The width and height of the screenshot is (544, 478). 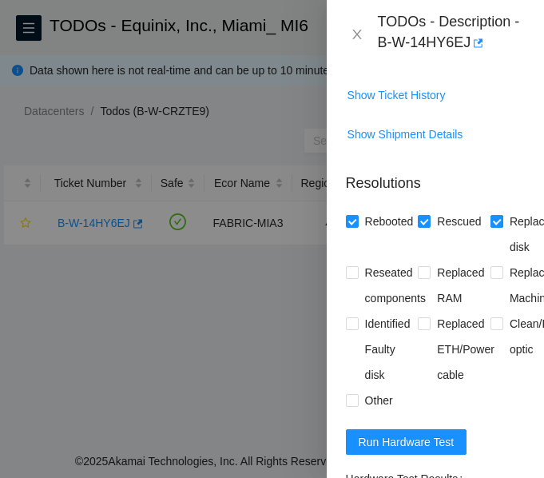 I want to click on button: Close, so click(x=357, y=34).